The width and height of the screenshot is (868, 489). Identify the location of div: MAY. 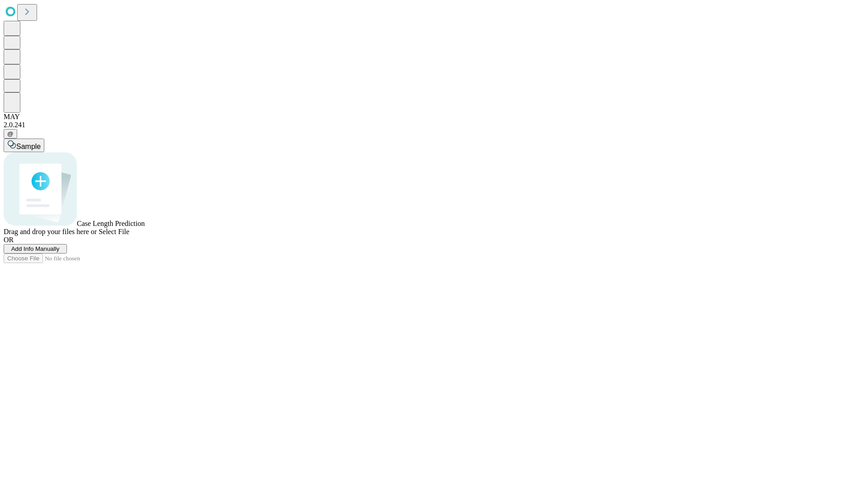
(434, 117).